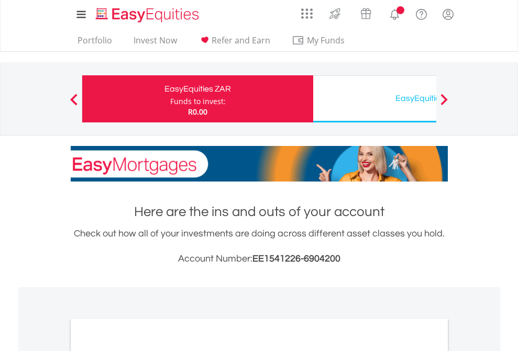 The image size is (518, 351). What do you see at coordinates (421, 13) in the screenshot?
I see `a: FAQ's and Support` at bounding box center [421, 13].